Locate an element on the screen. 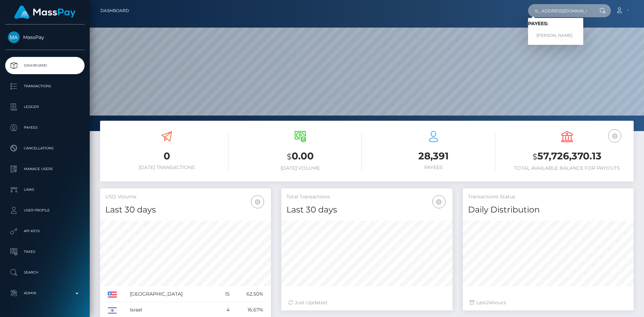  p: Transactions is located at coordinates (45, 86).